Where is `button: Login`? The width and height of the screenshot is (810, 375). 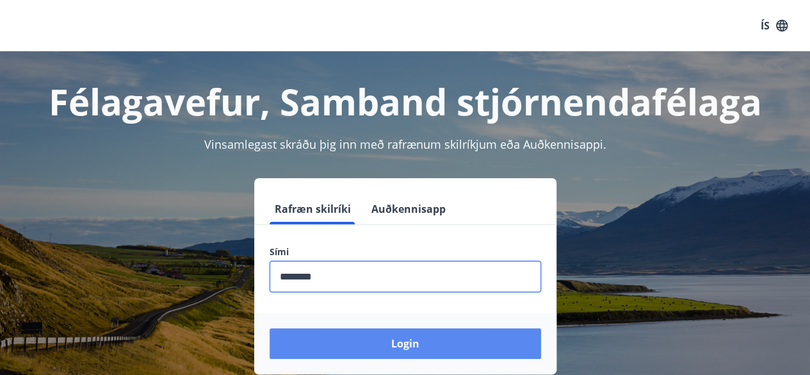
button: Login is located at coordinates (405, 343).